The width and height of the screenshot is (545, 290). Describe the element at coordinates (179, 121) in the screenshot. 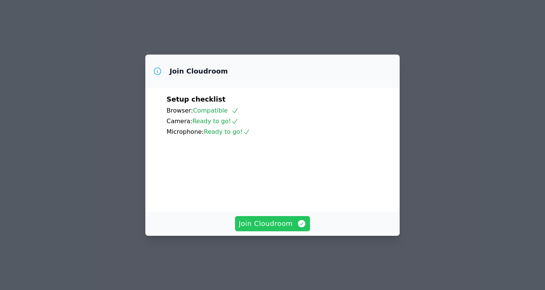

I see `span: Camera:` at that location.